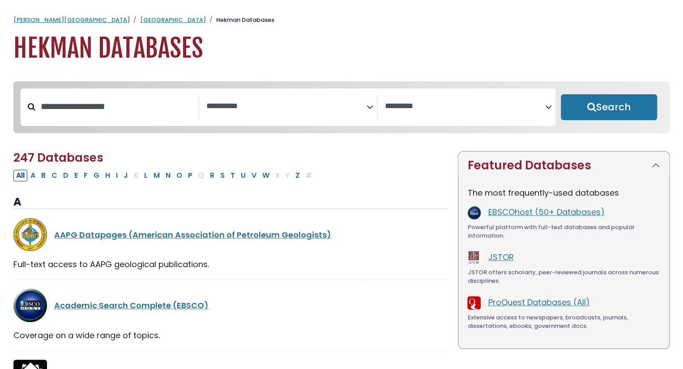 This screenshot has height=369, width=683. What do you see at coordinates (254, 176) in the screenshot?
I see `button: Filter Results V` at bounding box center [254, 176].